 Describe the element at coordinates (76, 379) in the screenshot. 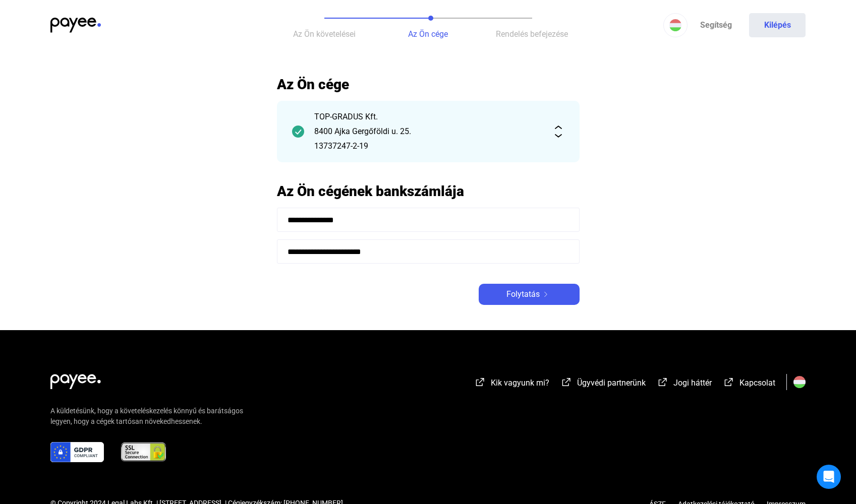

I see `img: white-payee-white-dot.svg` at that location.